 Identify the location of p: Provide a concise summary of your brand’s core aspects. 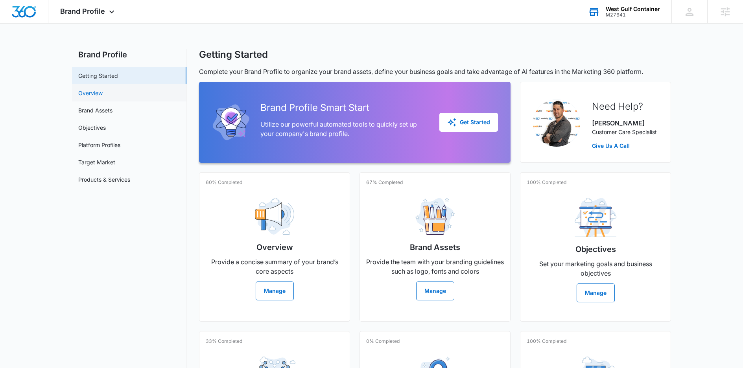
(275, 267).